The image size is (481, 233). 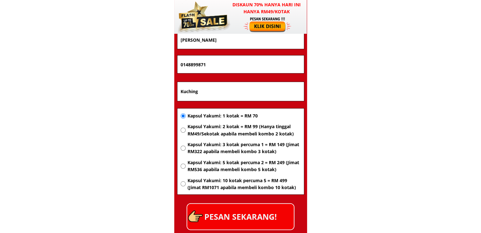 What do you see at coordinates (240, 217) in the screenshot?
I see `p: PESAN SEKARANG!` at bounding box center [240, 217].